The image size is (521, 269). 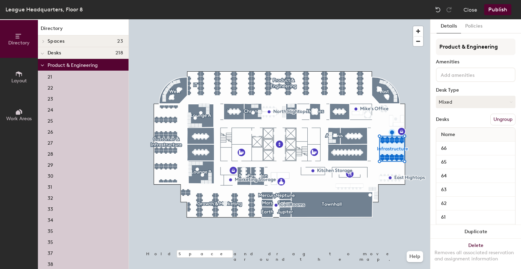 What do you see at coordinates (50, 142) in the screenshot?
I see `p: 27` at bounding box center [50, 142].